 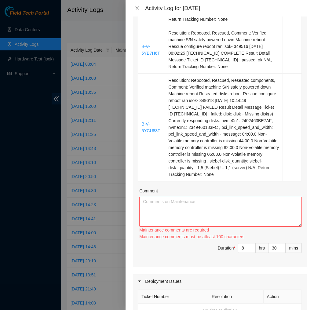 What do you see at coordinates (224, 50) in the screenshot?
I see `td: Resolution: Rebooted, Rescued, Comment: Verified machine S/N safely powered down Machine reboot R...` at bounding box center [224, 50].